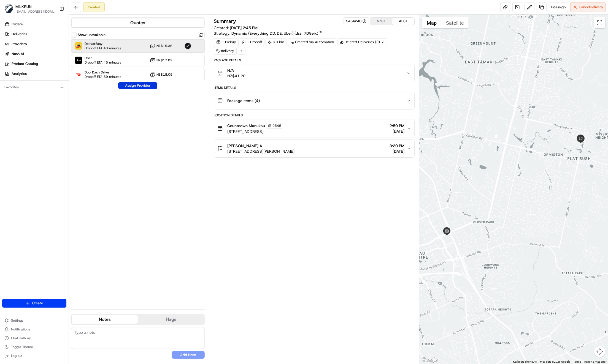 This screenshot has width=608, height=364. What do you see at coordinates (362, 42) in the screenshot?
I see `div: Related Deliveries (2)` at bounding box center [362, 42].